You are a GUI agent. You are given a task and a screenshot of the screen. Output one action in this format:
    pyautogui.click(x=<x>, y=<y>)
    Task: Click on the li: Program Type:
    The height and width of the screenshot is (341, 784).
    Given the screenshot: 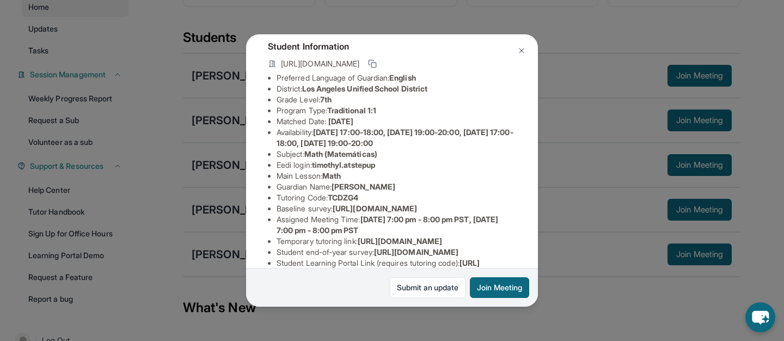 What is the action you would take?
    pyautogui.click(x=396, y=110)
    